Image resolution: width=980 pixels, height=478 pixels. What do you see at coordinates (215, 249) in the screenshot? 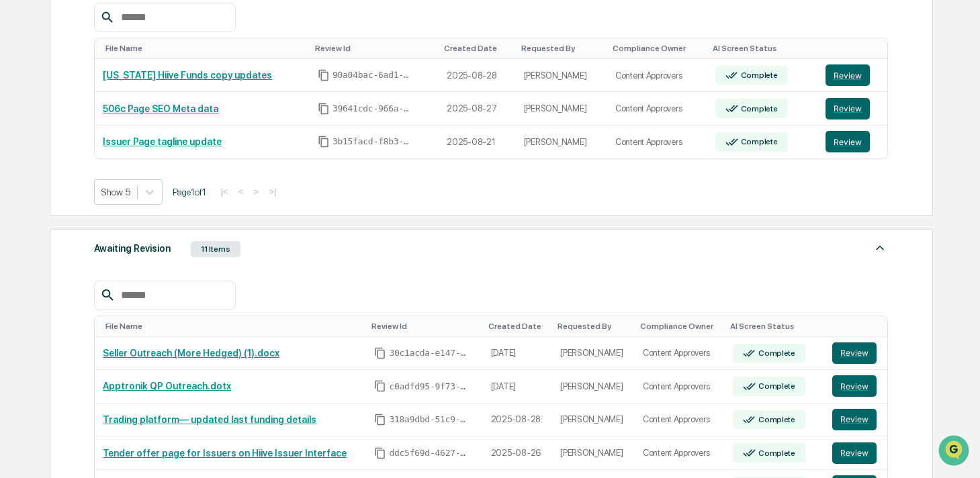
I see `div: 11 Items` at bounding box center [215, 249].